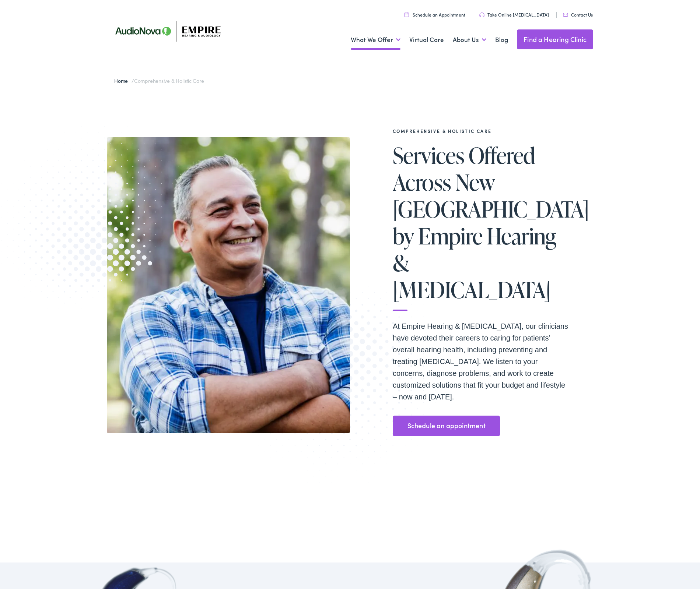  I want to click on span: Hearing, so click(521, 236).